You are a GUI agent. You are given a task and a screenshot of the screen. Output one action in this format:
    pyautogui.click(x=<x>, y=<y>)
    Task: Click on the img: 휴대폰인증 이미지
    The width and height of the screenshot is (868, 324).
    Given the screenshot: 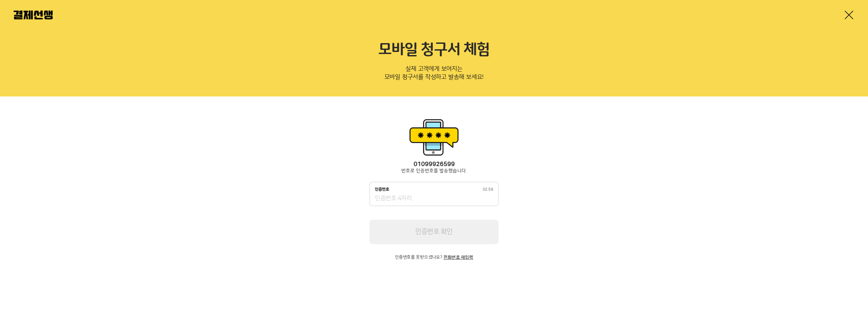 What is the action you would take?
    pyautogui.click(x=434, y=137)
    